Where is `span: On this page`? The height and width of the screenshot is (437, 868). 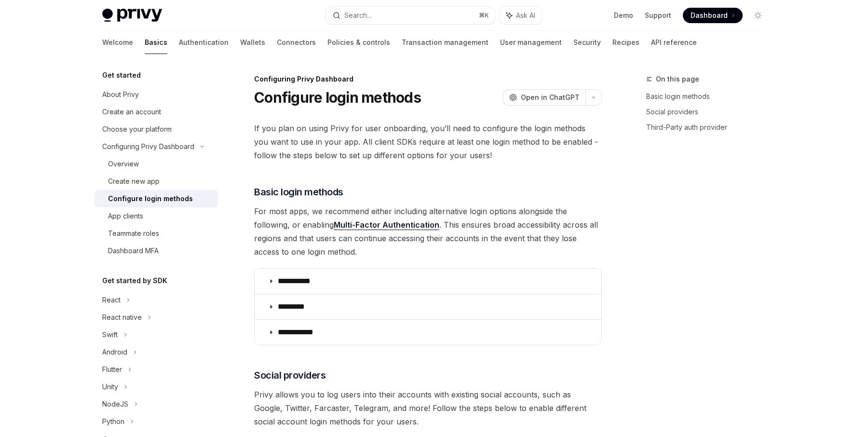 span: On this page is located at coordinates (677, 79).